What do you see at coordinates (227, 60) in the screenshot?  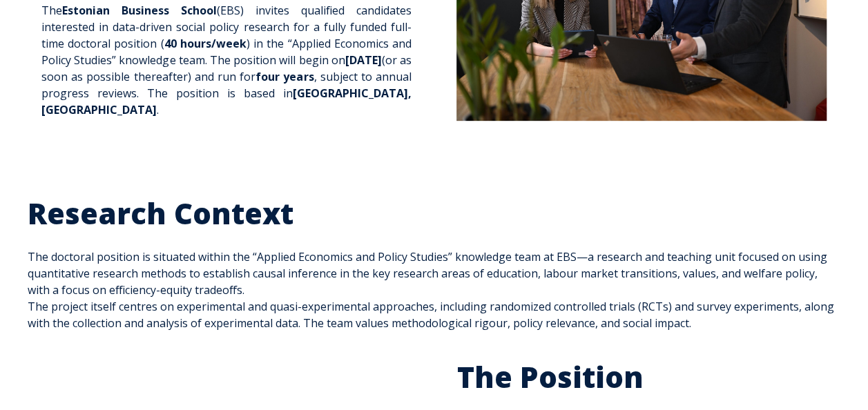 I see `p: The (EBS) invites qualified candidates interested in data-driven social policy research for a ful...` at bounding box center [227, 60].